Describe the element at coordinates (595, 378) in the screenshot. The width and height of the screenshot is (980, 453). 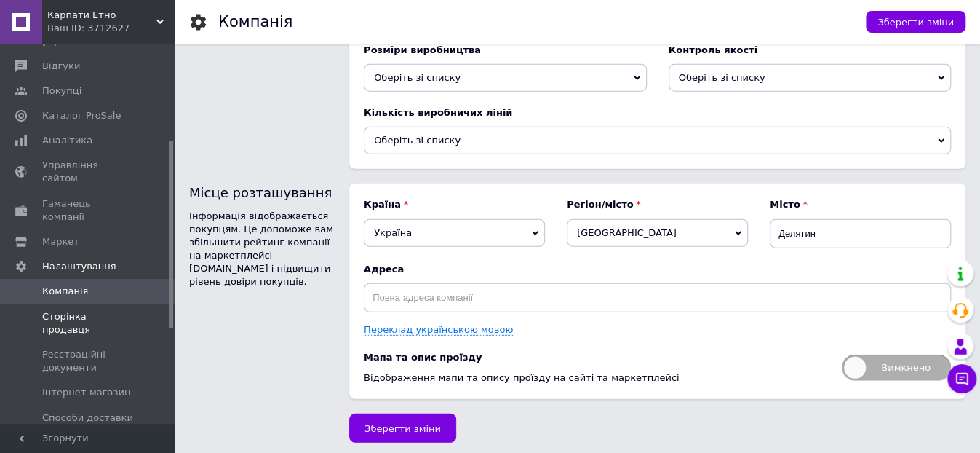
I see `p: Відображення мапи та опису проїзду на сайті та маркетплейсі` at that location.